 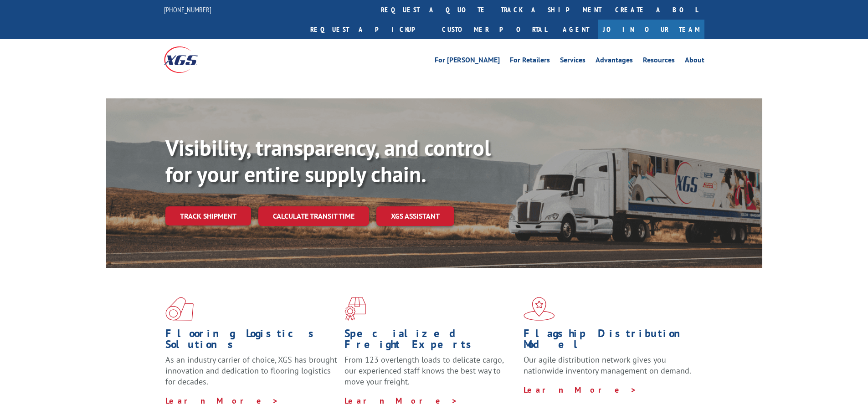 I want to click on h1: Specialized Freight Experts, so click(x=431, y=341).